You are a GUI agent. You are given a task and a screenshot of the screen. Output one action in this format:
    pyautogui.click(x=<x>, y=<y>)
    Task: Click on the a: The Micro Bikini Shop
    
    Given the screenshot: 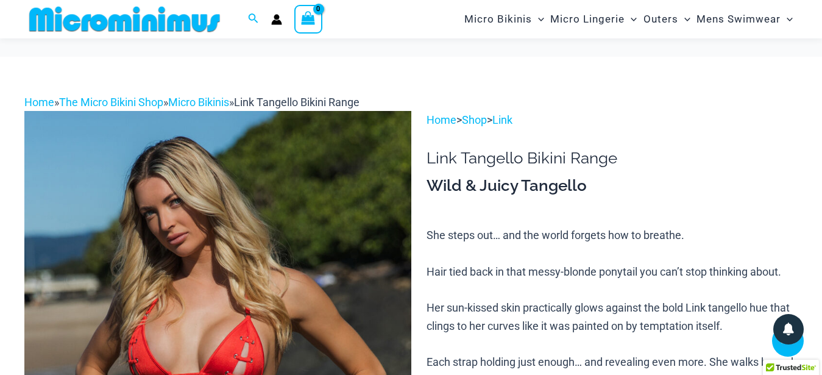 What is the action you would take?
    pyautogui.click(x=111, y=102)
    